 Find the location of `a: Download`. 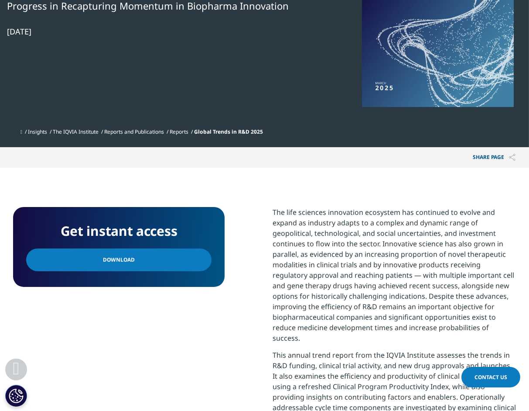

a: Download is located at coordinates (119, 260).